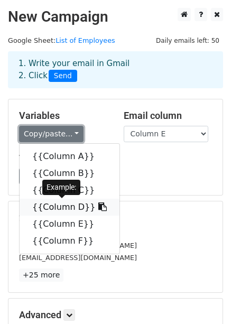  What do you see at coordinates (168, 116) in the screenshot?
I see `h5: Email column` at bounding box center [168, 116].